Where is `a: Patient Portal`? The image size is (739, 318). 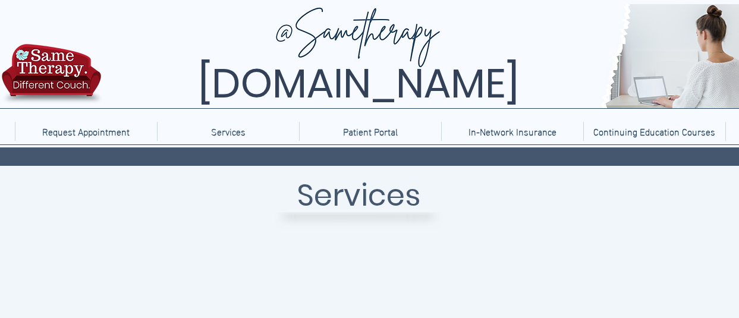
a: Patient Portal is located at coordinates (370, 131).